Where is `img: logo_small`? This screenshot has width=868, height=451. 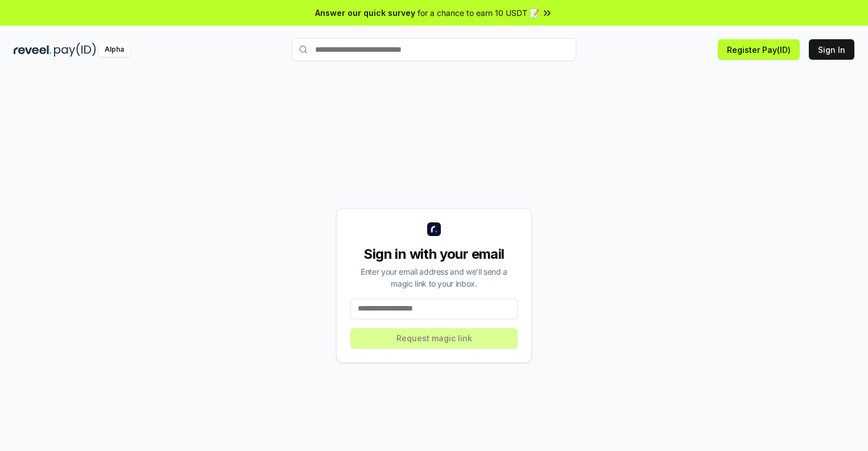
img: logo_small is located at coordinates (434, 229).